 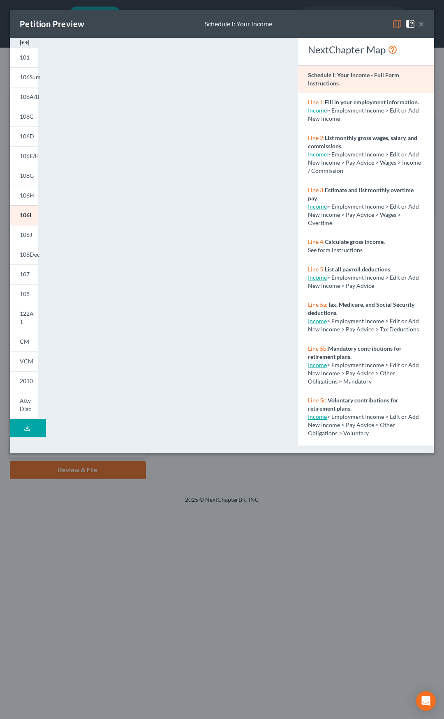 I want to click on a: CM, so click(x=24, y=342).